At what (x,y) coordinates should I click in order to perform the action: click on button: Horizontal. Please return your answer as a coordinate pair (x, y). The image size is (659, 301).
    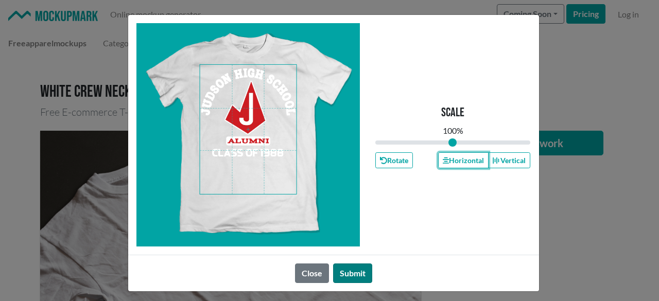
    Looking at the image, I should click on (463, 160).